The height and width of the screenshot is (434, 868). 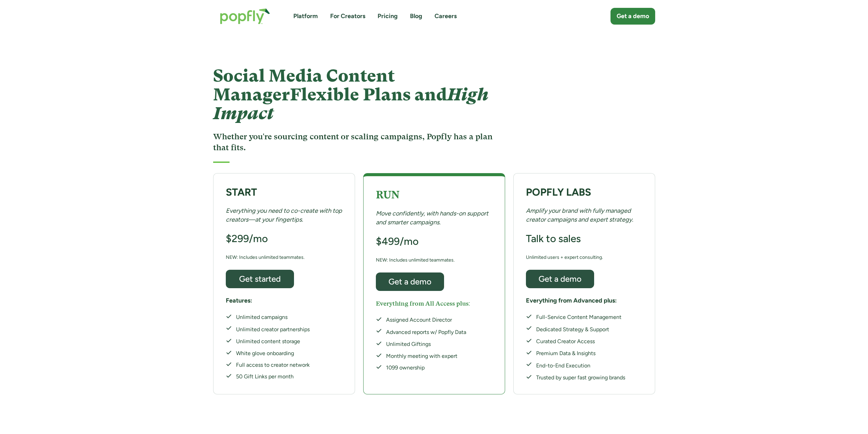 I want to click on h3: $499/mo, so click(x=397, y=242).